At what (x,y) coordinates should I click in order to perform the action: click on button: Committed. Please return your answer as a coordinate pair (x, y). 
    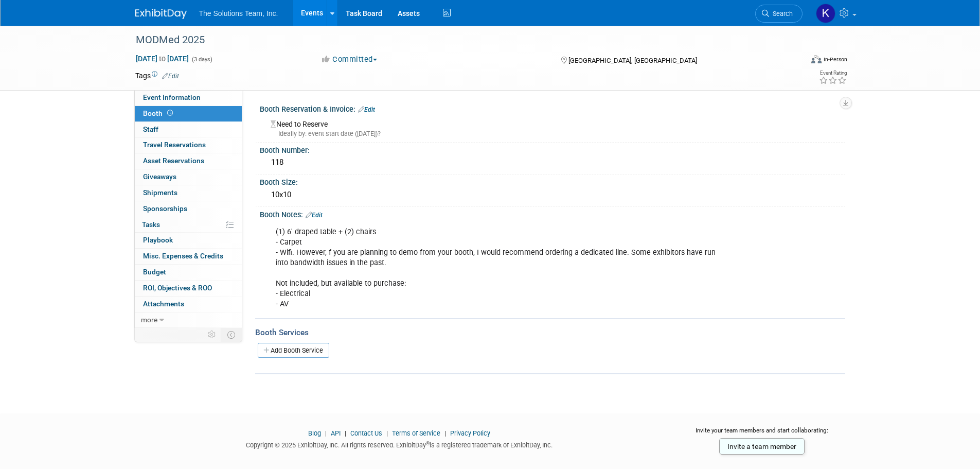
    Looking at the image, I should click on (349, 59).